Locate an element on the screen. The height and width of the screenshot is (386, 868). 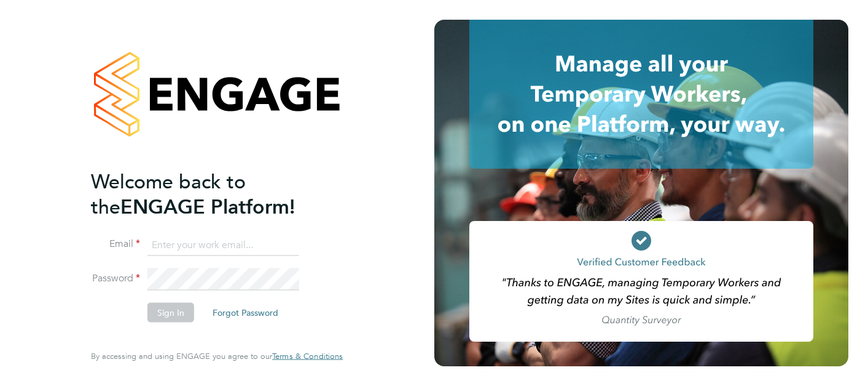
button: Sign In is located at coordinates (171, 313).